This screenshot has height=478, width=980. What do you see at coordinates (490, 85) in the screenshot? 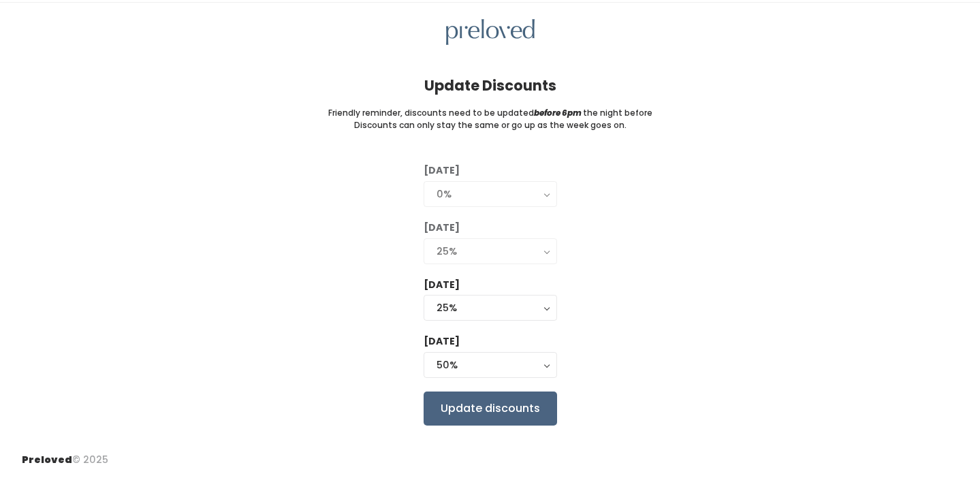
I see `h4: Update Discounts` at bounding box center [490, 85].